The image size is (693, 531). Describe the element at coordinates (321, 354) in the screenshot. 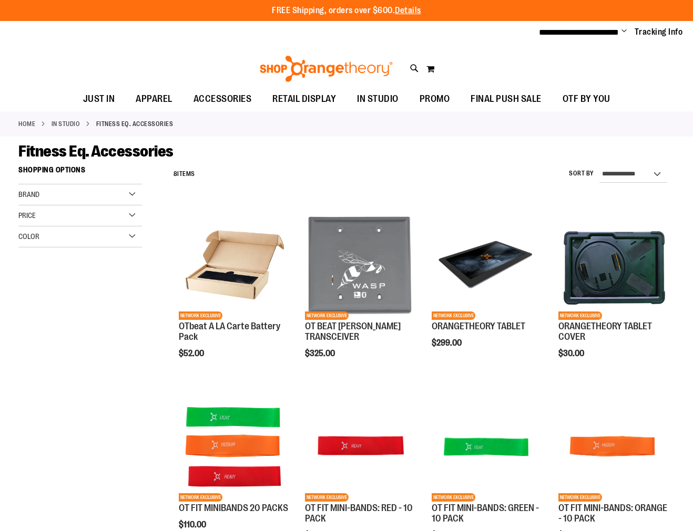

I see `span: $325.00` at that location.